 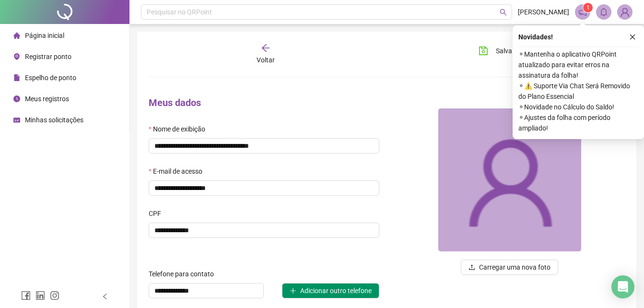 I want to click on span: left, so click(x=105, y=296).